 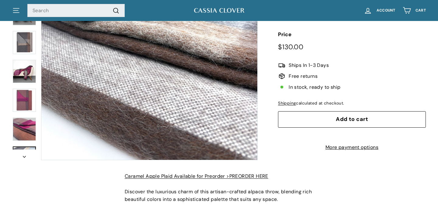 What do you see at coordinates (379, 10) in the screenshot?
I see `a: Account` at bounding box center [379, 10].